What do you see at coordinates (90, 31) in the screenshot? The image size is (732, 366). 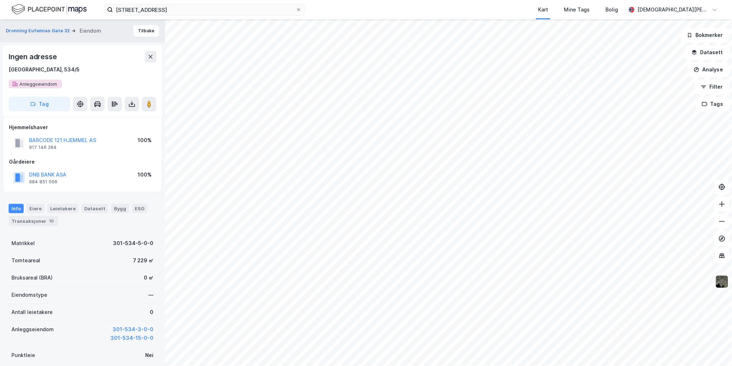 I see `div: Eiendom` at bounding box center [90, 31].